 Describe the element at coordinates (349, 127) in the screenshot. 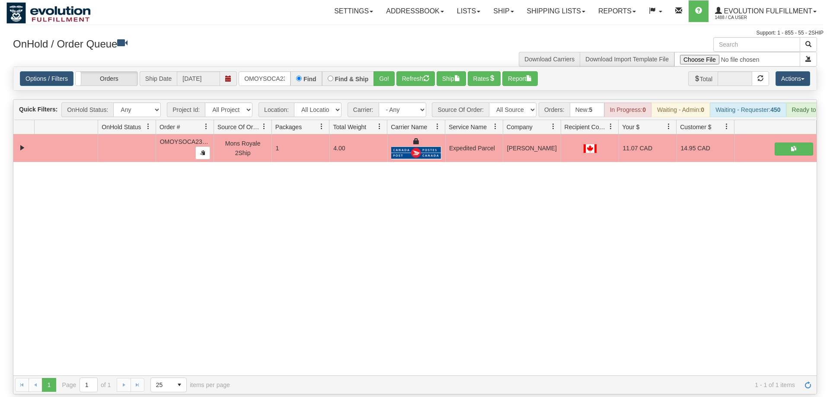

I see `span: Total Weight` at that location.